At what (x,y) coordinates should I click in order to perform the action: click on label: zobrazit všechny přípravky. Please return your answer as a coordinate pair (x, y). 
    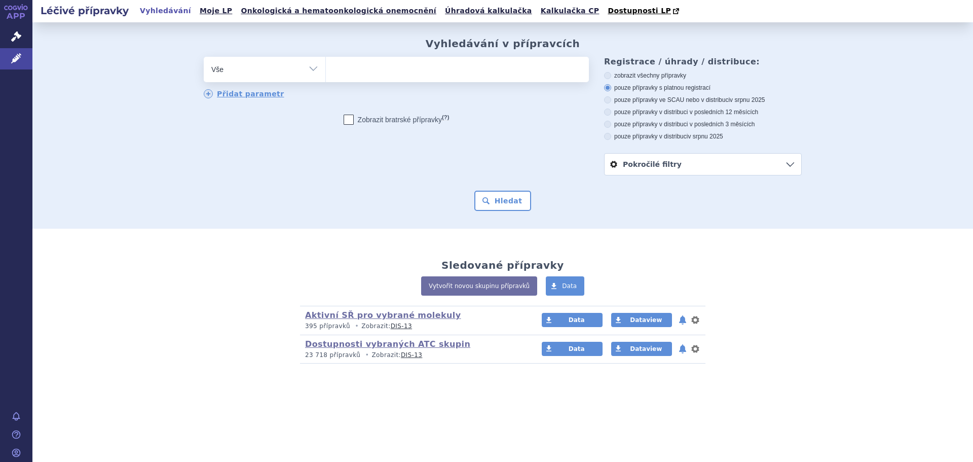
    Looking at the image, I should click on (703, 76).